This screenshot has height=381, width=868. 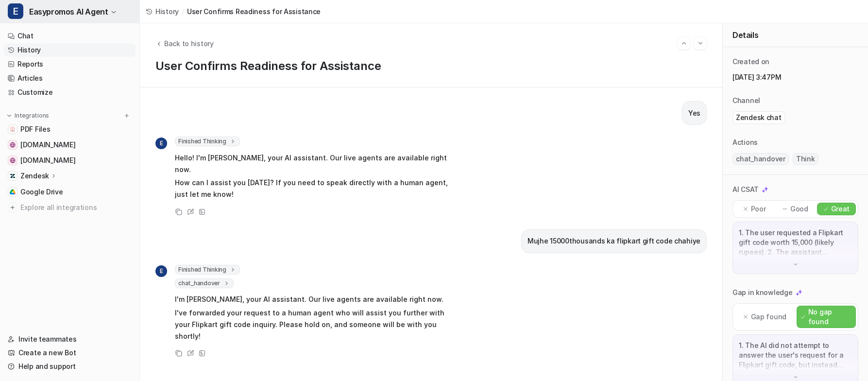 I want to click on p: Channel, so click(x=746, y=100).